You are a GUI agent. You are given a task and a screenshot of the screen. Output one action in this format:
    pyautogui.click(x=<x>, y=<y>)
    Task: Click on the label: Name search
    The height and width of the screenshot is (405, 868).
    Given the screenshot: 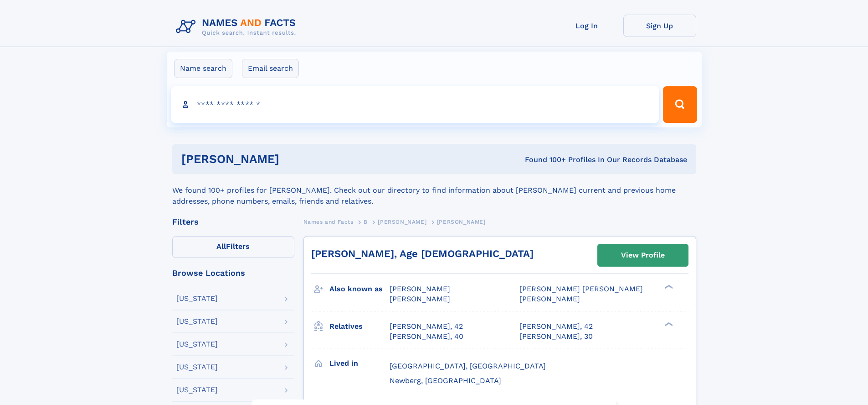 What is the action you would take?
    pyautogui.click(x=203, y=69)
    